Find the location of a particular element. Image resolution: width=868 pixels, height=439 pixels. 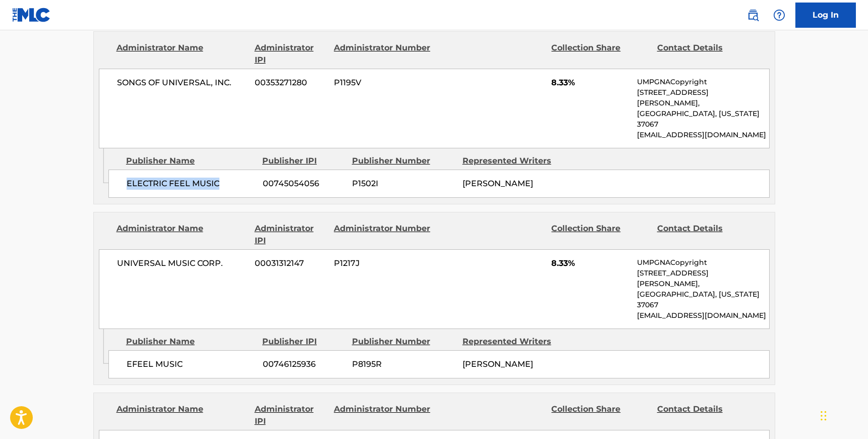

span: P1217J is located at coordinates (383, 263).